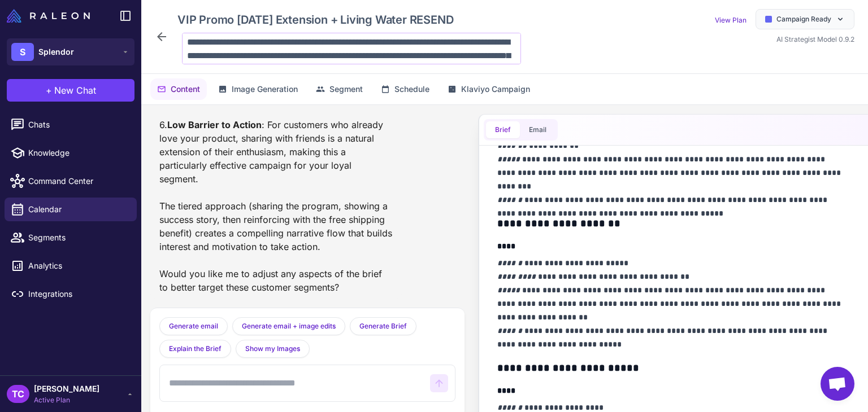 The height and width of the screenshot is (412, 868). Describe the element at coordinates (78, 124) in the screenshot. I see `span: Chats` at that location.